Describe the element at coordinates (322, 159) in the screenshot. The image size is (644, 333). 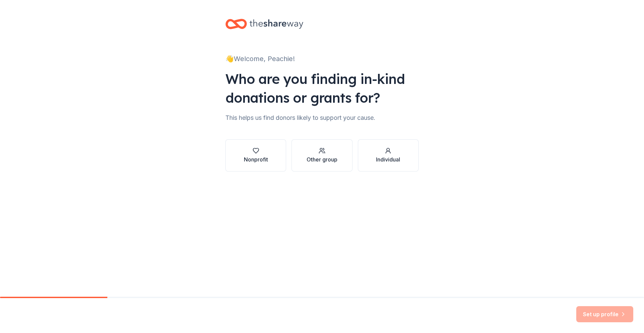
I see `div: Other group` at that location.